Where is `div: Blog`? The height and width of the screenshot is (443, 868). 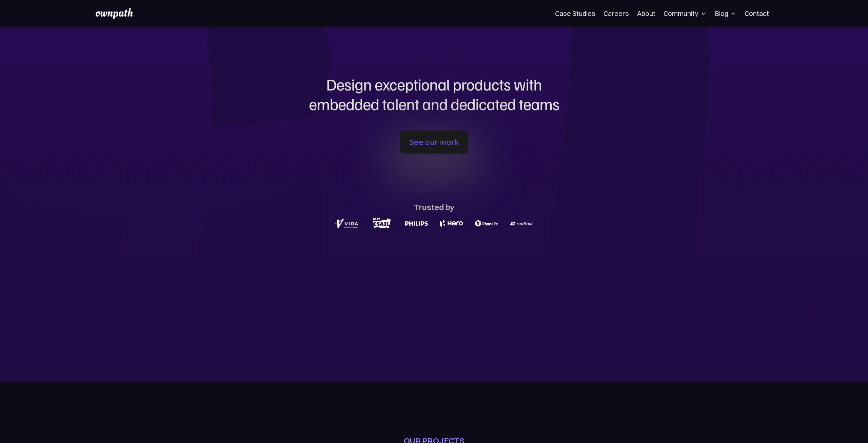 div: Blog is located at coordinates (726, 13).